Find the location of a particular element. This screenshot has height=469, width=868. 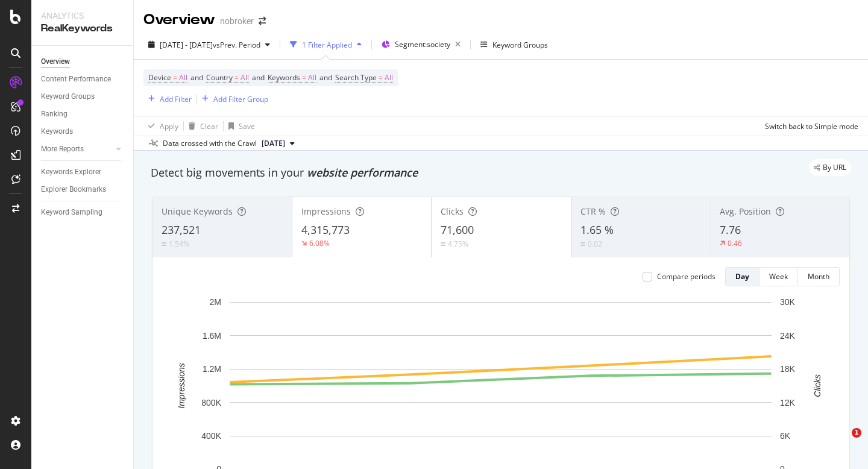

div: Week is located at coordinates (778, 276).